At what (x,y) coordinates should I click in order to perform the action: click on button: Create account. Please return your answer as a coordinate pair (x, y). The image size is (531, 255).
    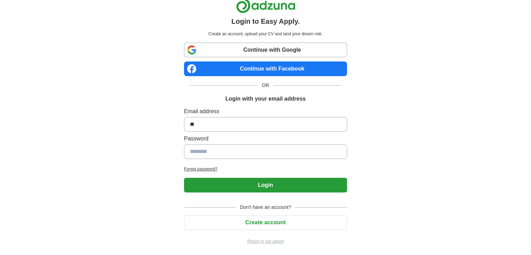
    Looking at the image, I should click on (265, 223).